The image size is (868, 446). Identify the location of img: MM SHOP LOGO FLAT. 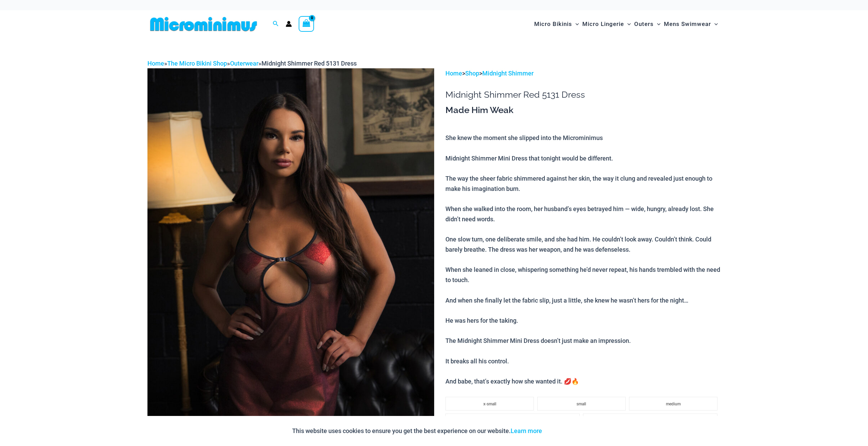
(203, 24).